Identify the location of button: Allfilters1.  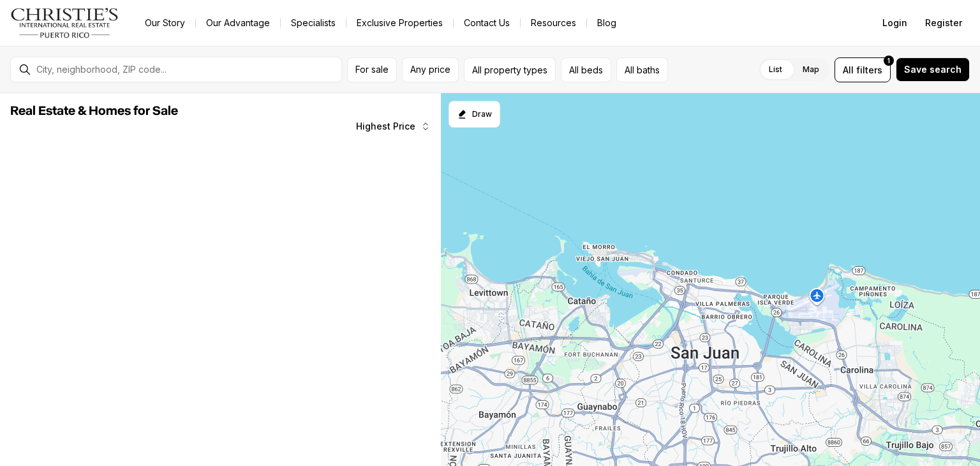
(863, 69).